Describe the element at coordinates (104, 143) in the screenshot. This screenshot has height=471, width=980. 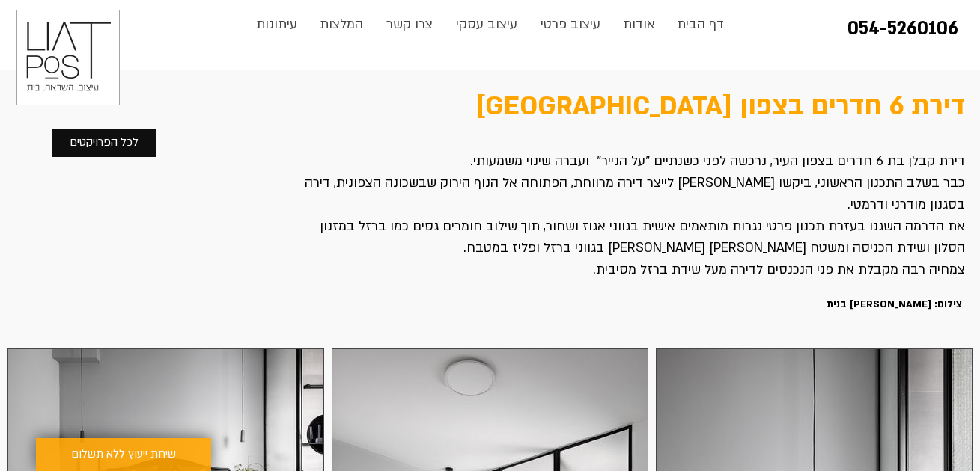
I see `a: לכל הפרויקטים` at that location.